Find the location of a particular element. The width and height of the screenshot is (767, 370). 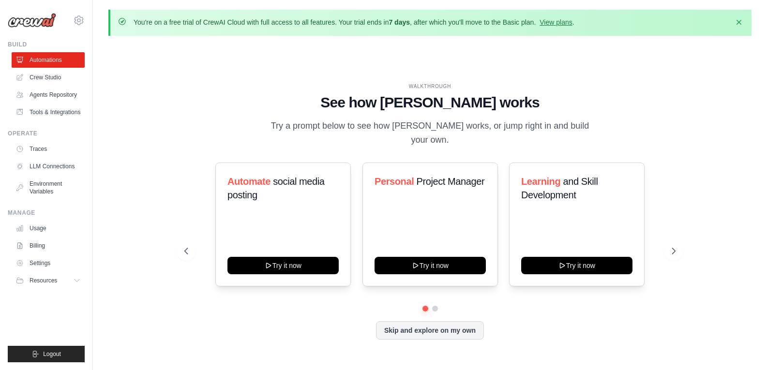

span: Resources is located at coordinates (43, 281).